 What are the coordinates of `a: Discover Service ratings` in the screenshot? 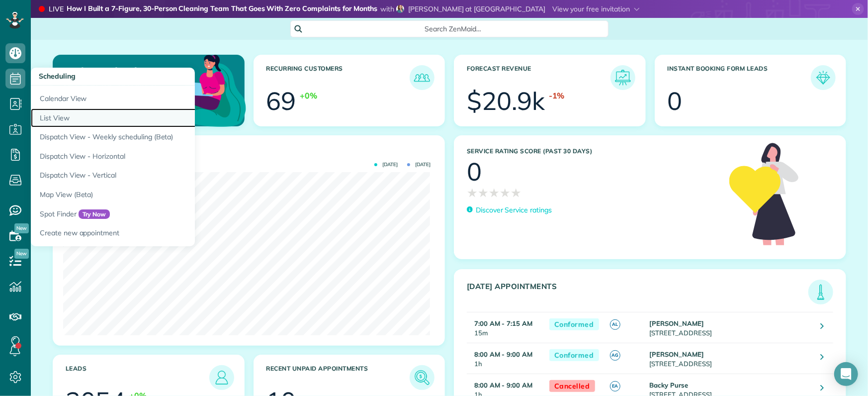 It's located at (509, 210).